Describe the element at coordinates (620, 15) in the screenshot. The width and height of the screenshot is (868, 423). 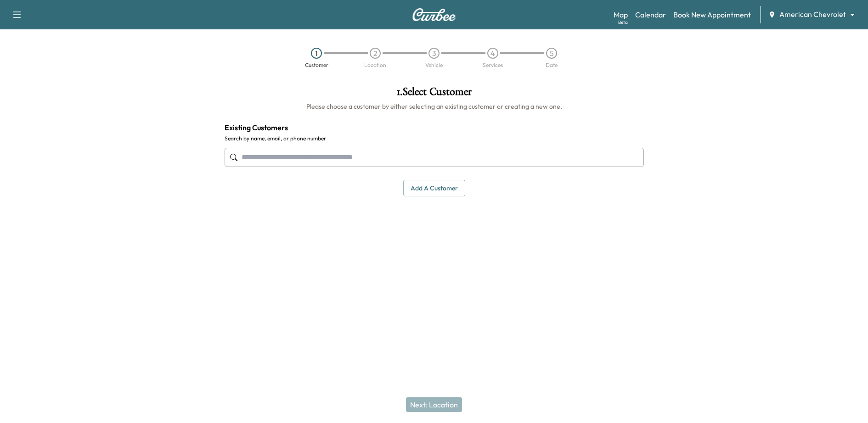
I see `a: MapBeta` at that location.